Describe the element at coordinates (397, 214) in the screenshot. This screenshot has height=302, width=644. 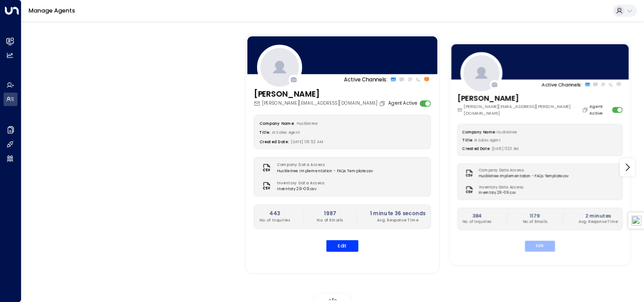
I see `h2: 1 minute 36 seconds` at that location.